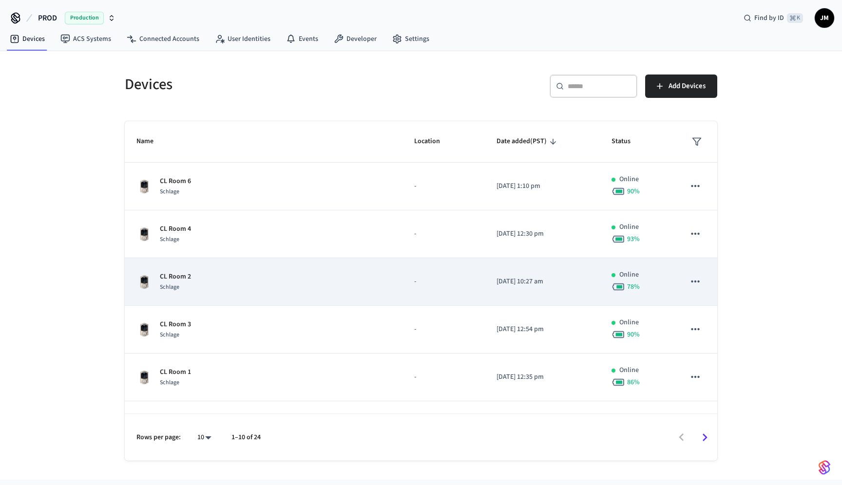  I want to click on span: Add Devices, so click(687, 86).